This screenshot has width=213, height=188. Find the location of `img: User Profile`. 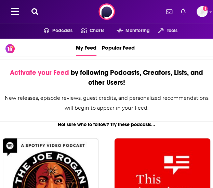

img: User Profile is located at coordinates (202, 12).